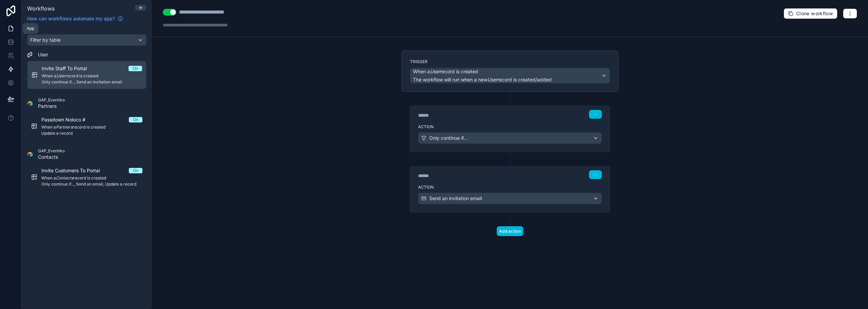 The image size is (868, 309). What do you see at coordinates (75, 19) in the screenshot?
I see `a: How can workflows automate my app?` at bounding box center [75, 19].